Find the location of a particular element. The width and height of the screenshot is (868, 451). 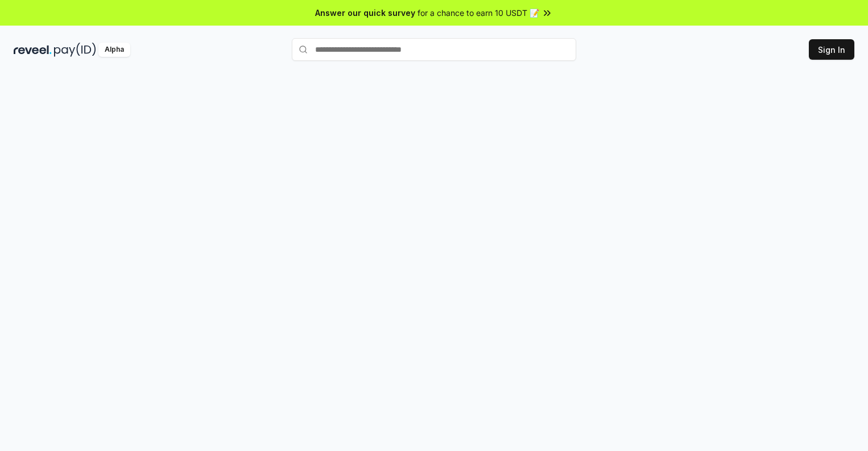

span: Answer our quick survey is located at coordinates (365, 13).